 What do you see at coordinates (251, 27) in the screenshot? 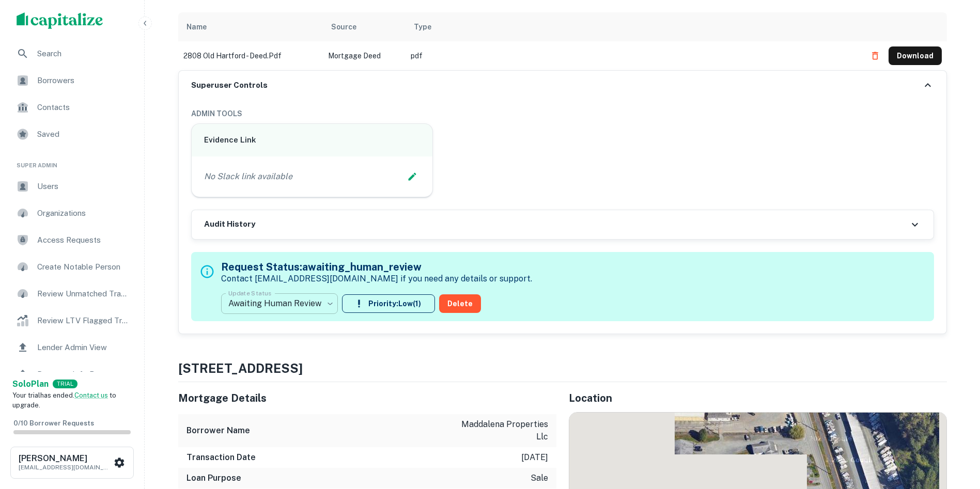
I see `th: Name` at bounding box center [251, 27].